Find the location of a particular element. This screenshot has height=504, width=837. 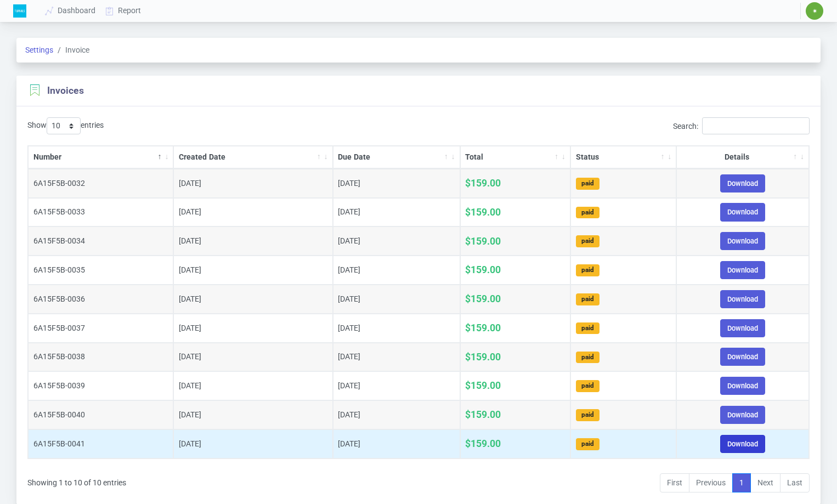

th: Created Date: activate to sort column ascending is located at coordinates (253, 158).